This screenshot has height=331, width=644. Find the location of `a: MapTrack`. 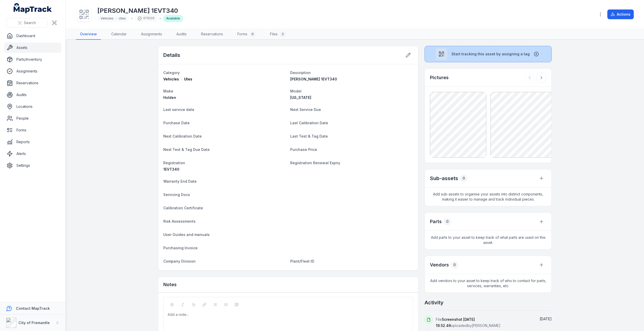

a: MapTrack is located at coordinates (33, 8).